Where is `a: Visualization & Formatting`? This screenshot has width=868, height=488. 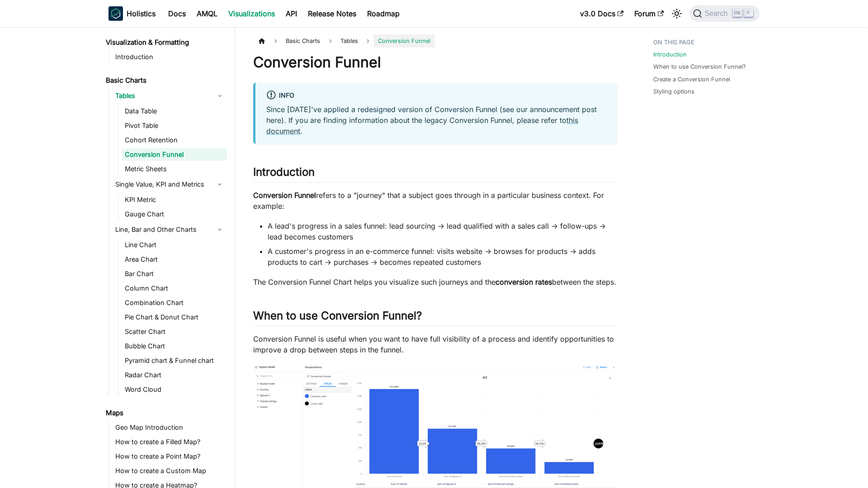 a: Visualization & Formatting is located at coordinates (165, 42).